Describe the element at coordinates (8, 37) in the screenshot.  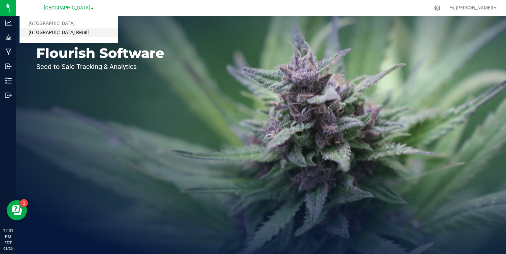
I see `inline-svg: Grow` at that location.